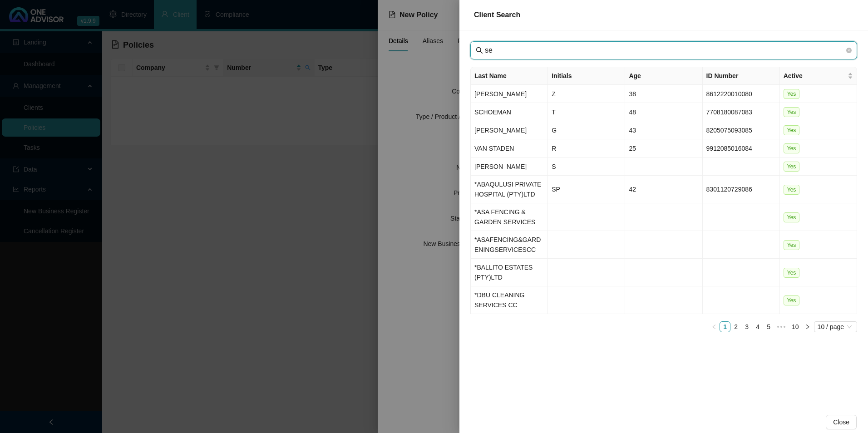  I want to click on span: right, so click(807, 327).